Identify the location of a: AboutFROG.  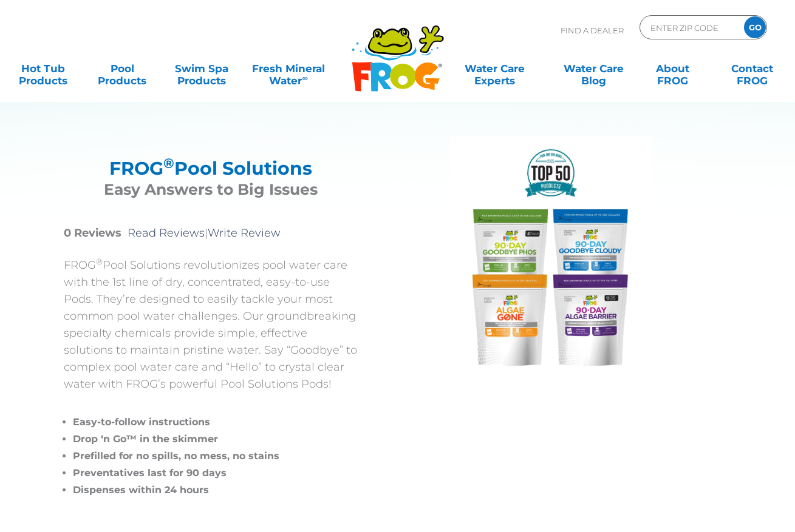
(673, 68).